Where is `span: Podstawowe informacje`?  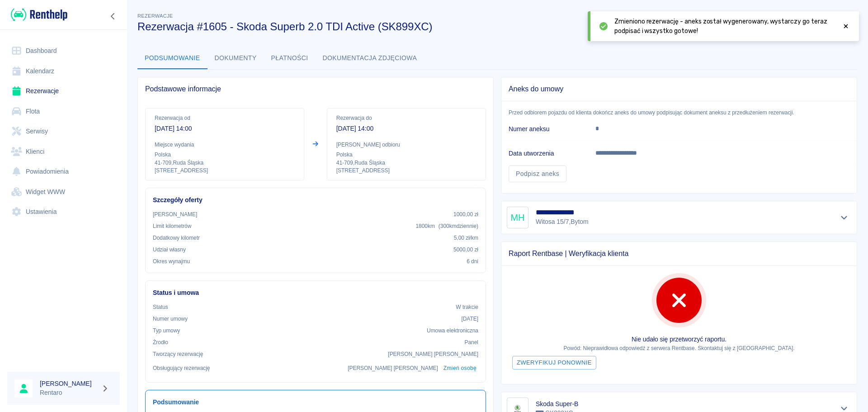
span: Podstawowe informacje is located at coordinates (316, 89).